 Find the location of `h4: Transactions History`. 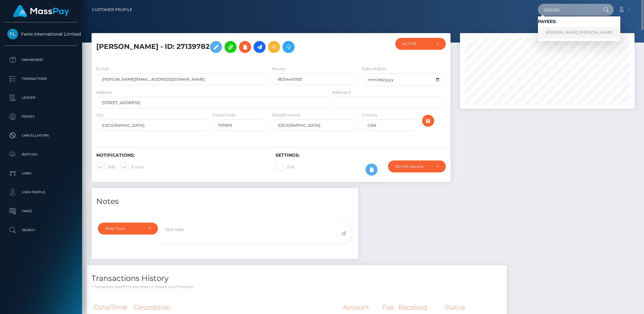

h4: Transactions History is located at coordinates (297, 279).